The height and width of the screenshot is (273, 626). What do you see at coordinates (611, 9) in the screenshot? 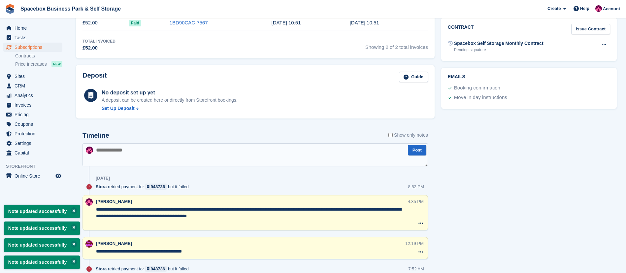
I see `span: Account` at bounding box center [611, 9].